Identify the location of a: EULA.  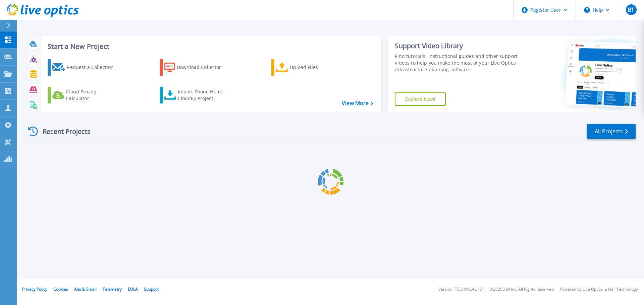
(133, 289).